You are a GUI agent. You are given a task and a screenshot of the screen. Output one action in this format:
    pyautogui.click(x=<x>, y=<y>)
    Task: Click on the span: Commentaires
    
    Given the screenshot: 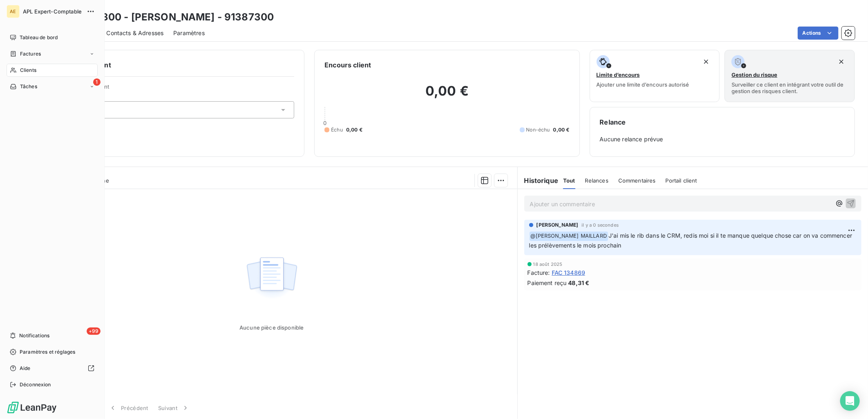 What is the action you would take?
    pyautogui.click(x=637, y=180)
    